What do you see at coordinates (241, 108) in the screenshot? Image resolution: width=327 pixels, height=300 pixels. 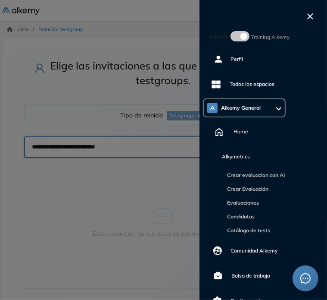 I see `span: Alkemy General` at bounding box center [241, 108].